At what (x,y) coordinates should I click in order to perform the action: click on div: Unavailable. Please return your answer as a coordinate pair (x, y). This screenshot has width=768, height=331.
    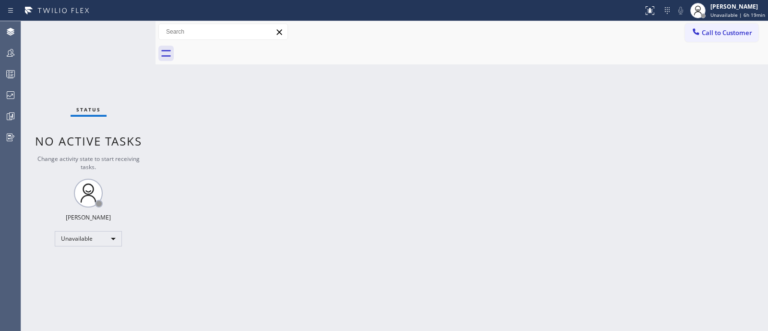
    Looking at the image, I should click on (88, 239).